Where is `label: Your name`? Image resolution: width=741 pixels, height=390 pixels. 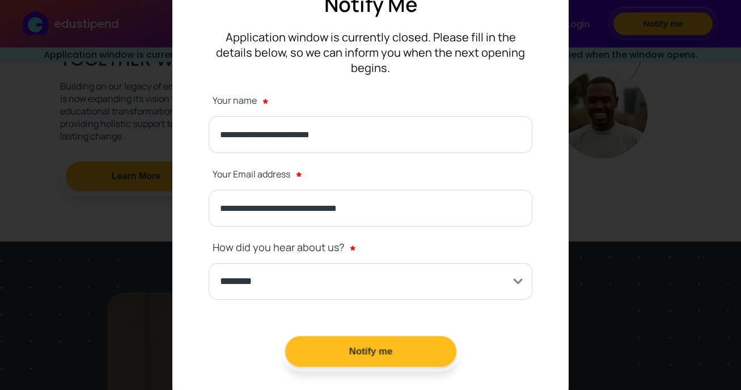 label: Your name is located at coordinates (373, 100).